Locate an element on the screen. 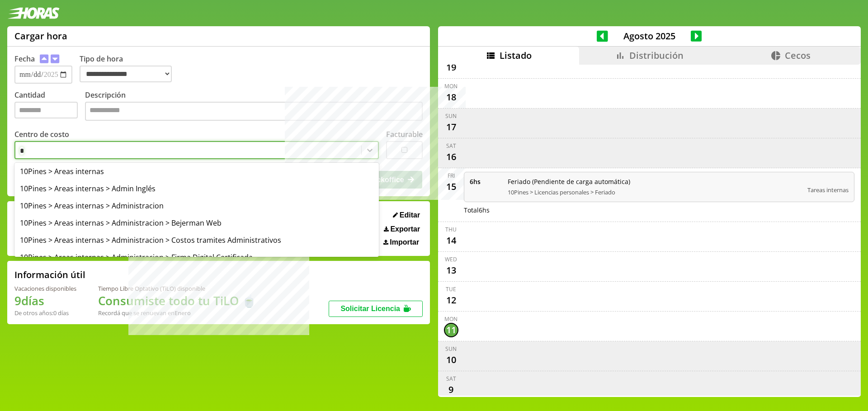 The height and width of the screenshot is (411, 868). div: 15 is located at coordinates (451, 187).